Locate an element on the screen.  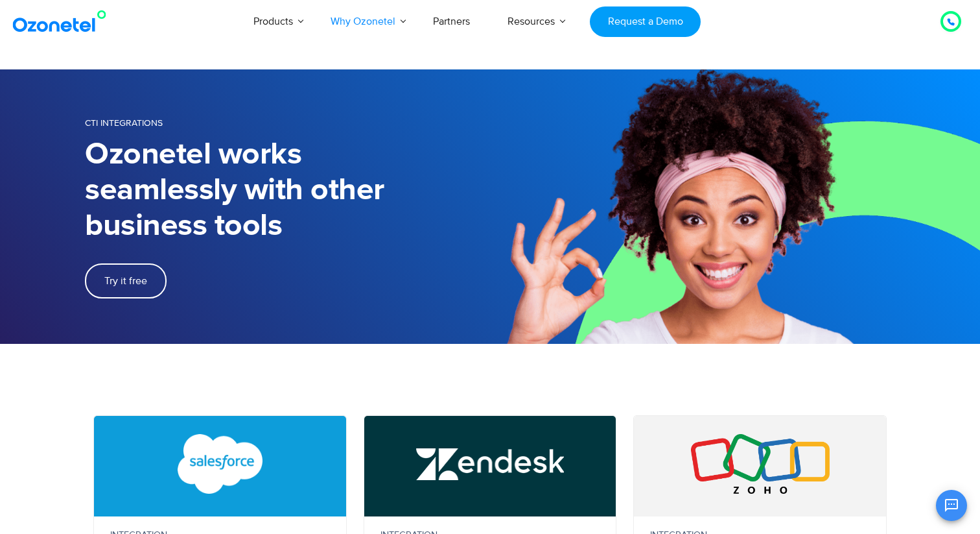
img: Salesforce CTI Integration with Call Center Software is located at coordinates (220, 464).